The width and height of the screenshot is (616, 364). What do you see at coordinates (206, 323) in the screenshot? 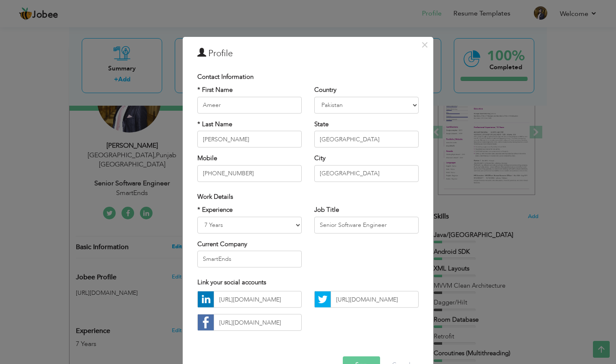
I see `img: facebook` at bounding box center [206, 323].